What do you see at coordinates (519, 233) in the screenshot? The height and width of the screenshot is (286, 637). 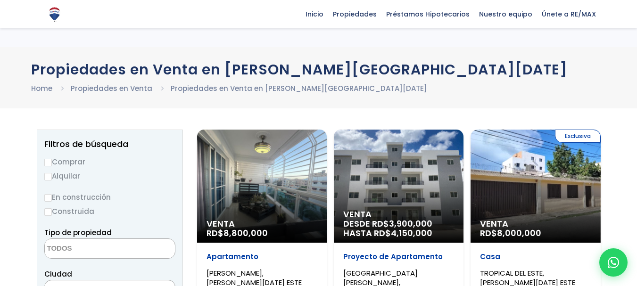 I see `span: 8,000,000` at bounding box center [519, 233].